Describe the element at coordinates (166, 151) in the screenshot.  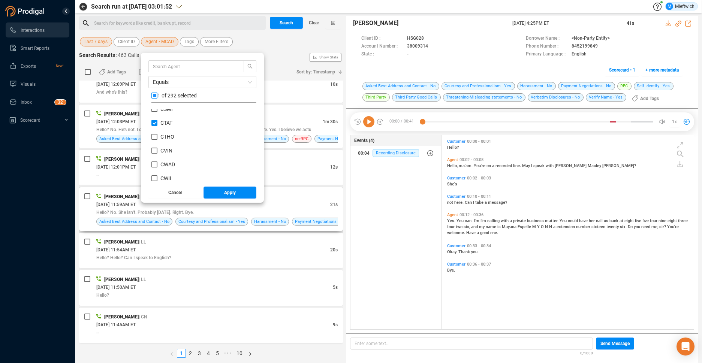
I see `span: CVIN` at that location.